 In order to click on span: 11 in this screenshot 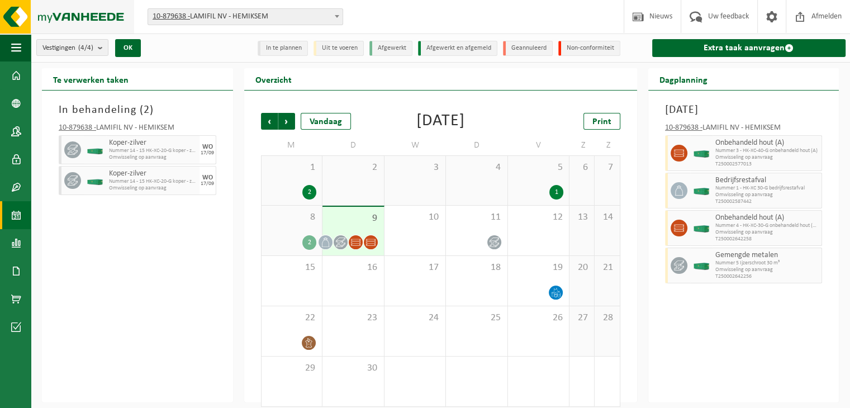, I will do `click(477, 217)`.